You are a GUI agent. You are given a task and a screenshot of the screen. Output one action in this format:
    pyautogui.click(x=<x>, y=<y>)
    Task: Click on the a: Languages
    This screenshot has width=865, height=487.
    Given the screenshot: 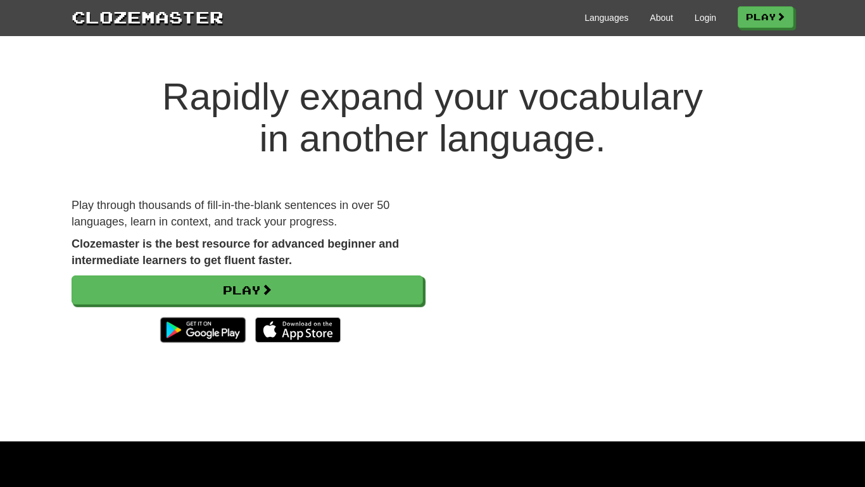 What is the action you would take?
    pyautogui.click(x=606, y=18)
    